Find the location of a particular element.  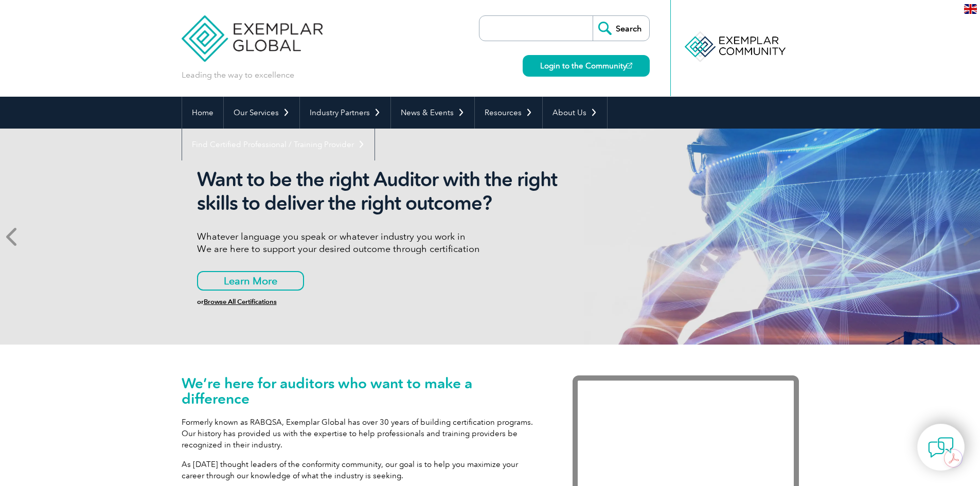

img: contact-chat.png is located at coordinates (941, 447).